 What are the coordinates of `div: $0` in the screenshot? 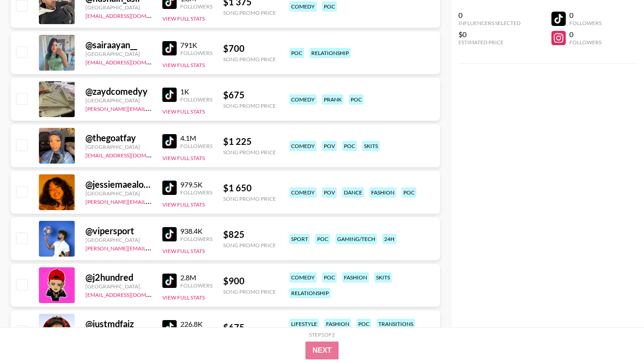 It's located at (490, 35).